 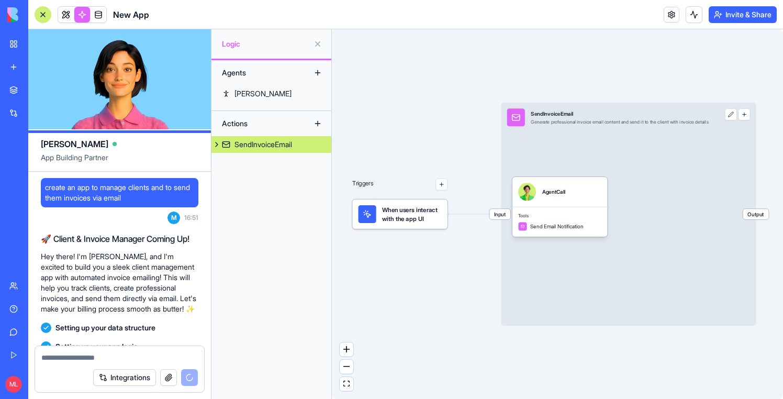 What do you see at coordinates (346, 384) in the screenshot?
I see `button: fit view` at bounding box center [346, 384].